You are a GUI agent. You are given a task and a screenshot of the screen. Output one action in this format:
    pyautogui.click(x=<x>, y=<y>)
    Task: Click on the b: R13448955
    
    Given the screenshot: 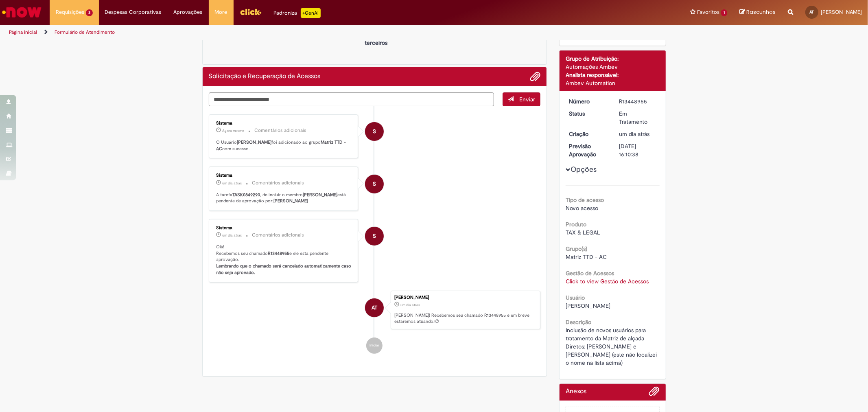 What is the action you would take?
    pyautogui.click(x=279, y=253)
    